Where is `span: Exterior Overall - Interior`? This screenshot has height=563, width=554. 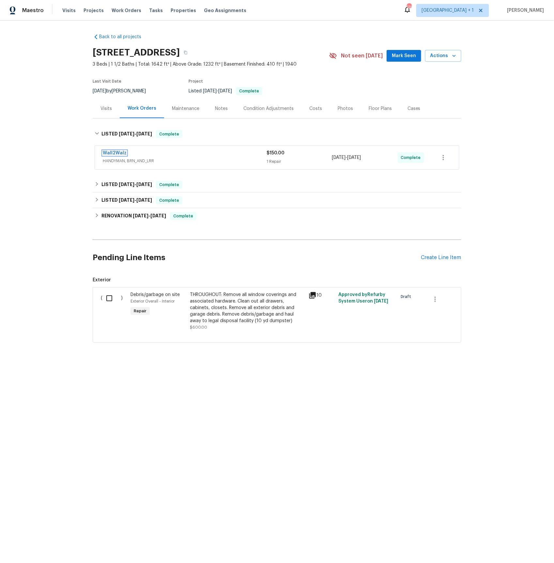 span: Exterior Overall - Interior is located at coordinates (152, 301).